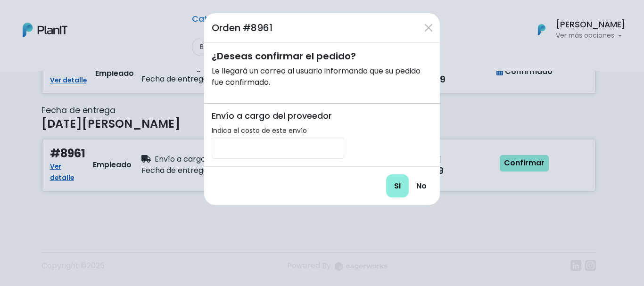  Describe the element at coordinates (242, 28) in the screenshot. I see `h5: Orden #8961` at that location.